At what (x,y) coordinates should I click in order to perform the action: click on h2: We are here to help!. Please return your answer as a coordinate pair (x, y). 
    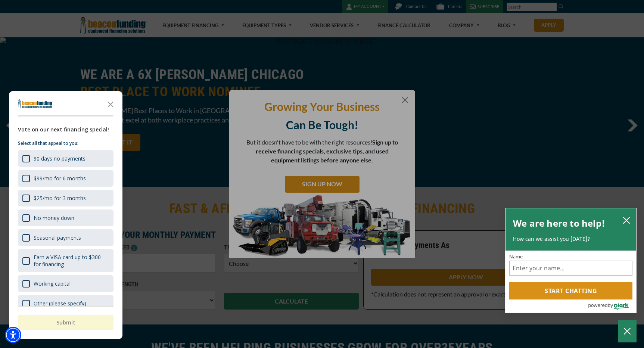
    Looking at the image, I should click on (559, 223).